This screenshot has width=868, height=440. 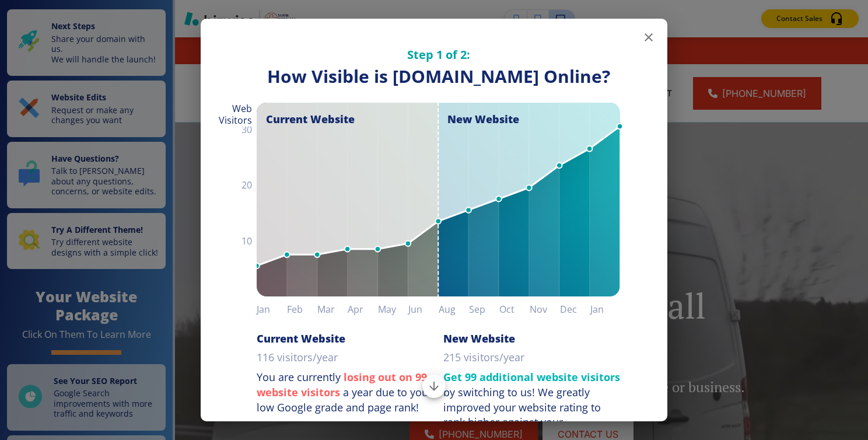 I want to click on h6: Apr, so click(x=362, y=310).